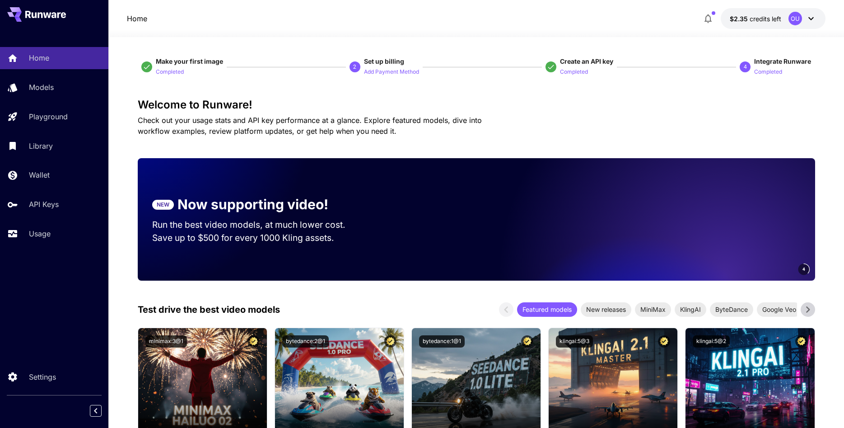  I want to click on span: KlingAI, so click(691, 309).